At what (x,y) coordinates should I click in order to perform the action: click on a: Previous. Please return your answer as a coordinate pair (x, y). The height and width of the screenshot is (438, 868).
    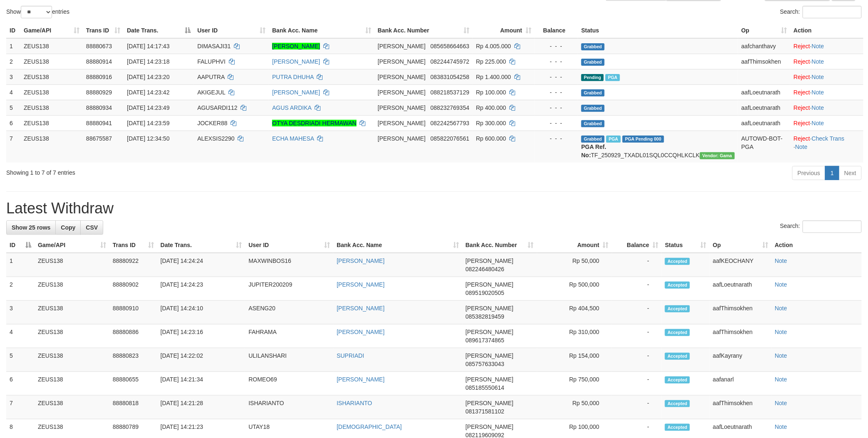
    Looking at the image, I should click on (809, 173).